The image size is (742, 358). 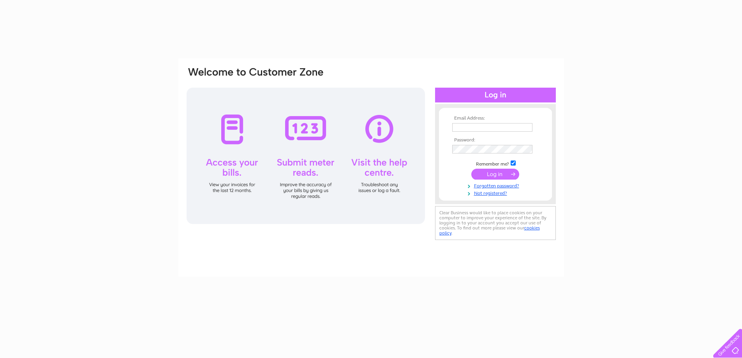 I want to click on input: Submit, so click(x=495, y=174).